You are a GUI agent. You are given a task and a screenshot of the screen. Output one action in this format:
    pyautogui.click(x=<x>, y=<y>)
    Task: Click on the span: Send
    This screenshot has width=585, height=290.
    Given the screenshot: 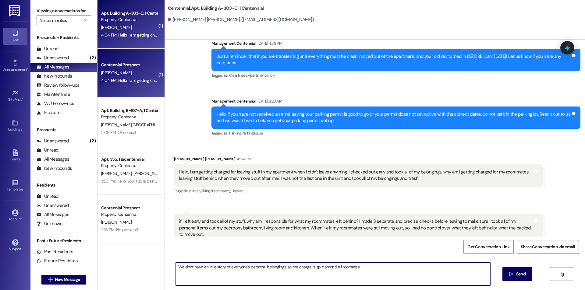 What is the action you would take?
    pyautogui.click(x=520, y=274)
    